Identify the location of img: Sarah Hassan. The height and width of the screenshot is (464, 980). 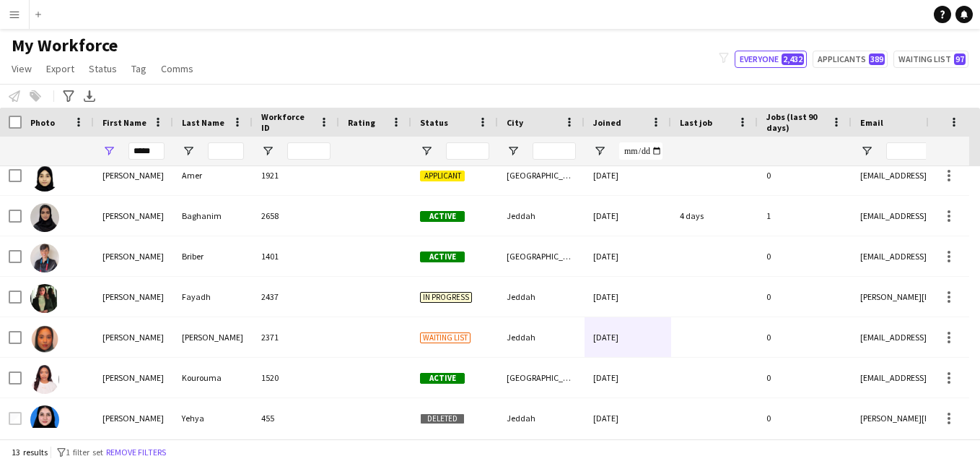
(45, 339).